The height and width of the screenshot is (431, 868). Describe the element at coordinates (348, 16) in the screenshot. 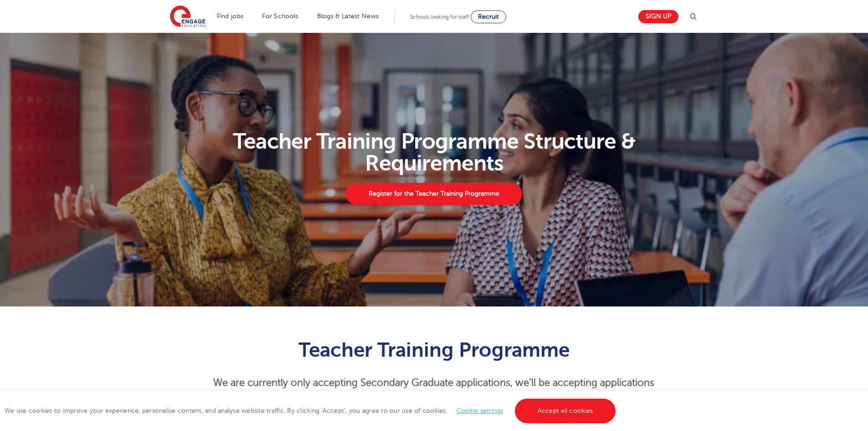

I see `a: Blogs & Latest News` at that location.